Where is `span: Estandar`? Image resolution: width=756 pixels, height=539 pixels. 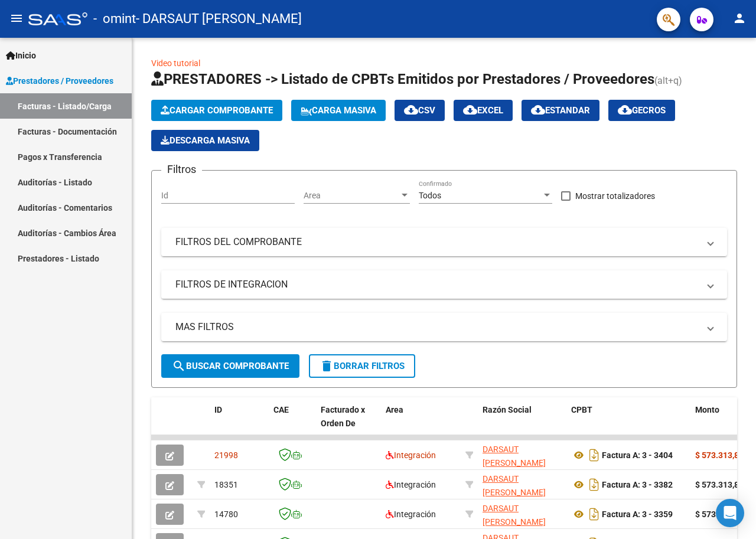
span: Estandar is located at coordinates (560, 110).